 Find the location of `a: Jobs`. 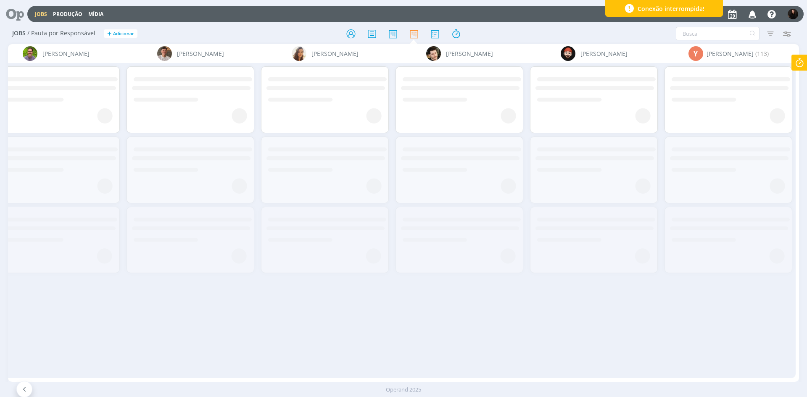

a: Jobs is located at coordinates (41, 14).